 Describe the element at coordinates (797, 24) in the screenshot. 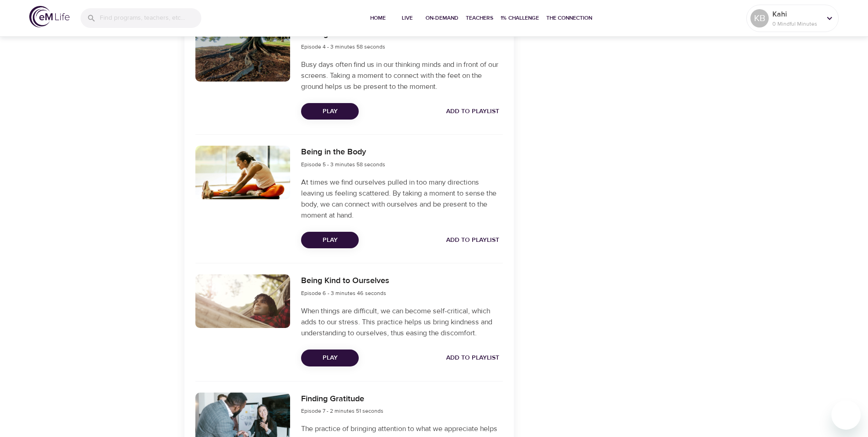

I see `p: 0 Mindful Minutes` at that location.